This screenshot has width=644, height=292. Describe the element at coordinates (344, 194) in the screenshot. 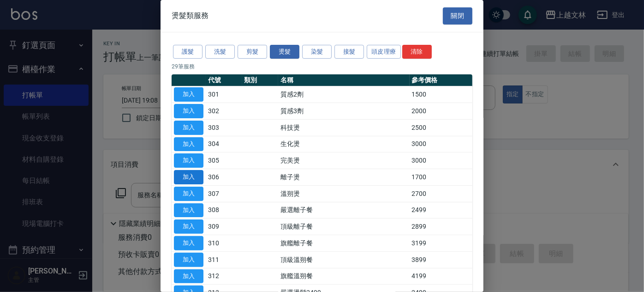

I see `td: 溫朔燙` at that location.